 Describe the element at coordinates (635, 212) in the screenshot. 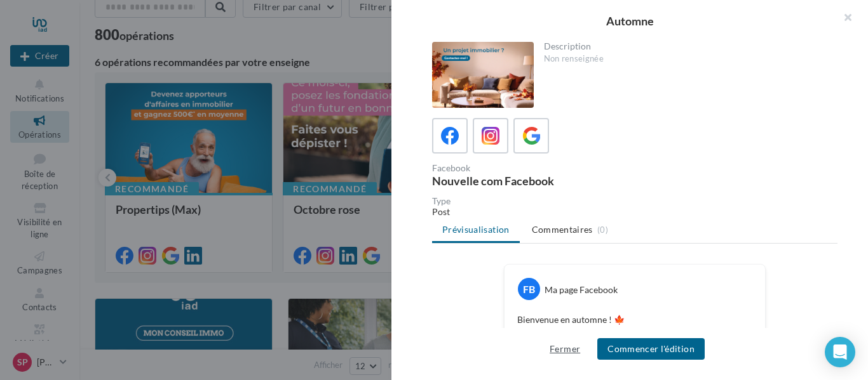

I see `div: Post` at that location.